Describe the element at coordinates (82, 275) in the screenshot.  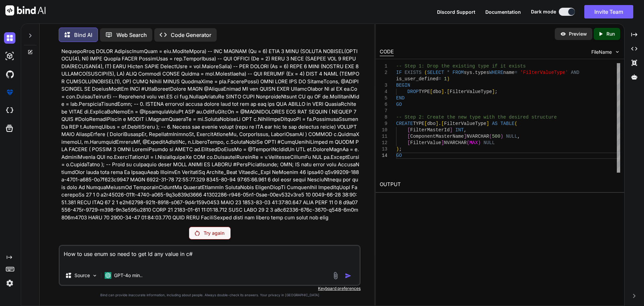
I see `p: Source` at that location.